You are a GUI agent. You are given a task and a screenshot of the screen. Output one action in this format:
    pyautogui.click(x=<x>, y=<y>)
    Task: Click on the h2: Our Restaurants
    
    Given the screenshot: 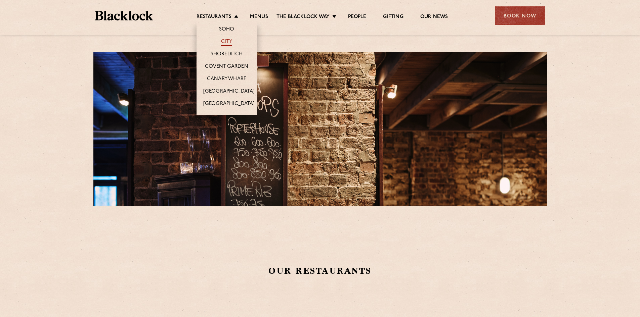 What is the action you would take?
    pyautogui.click(x=320, y=271)
    